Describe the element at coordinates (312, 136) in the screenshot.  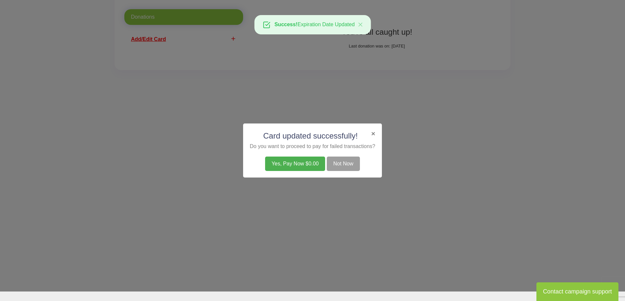
I see `h3: Card updated successfully!` at that location.